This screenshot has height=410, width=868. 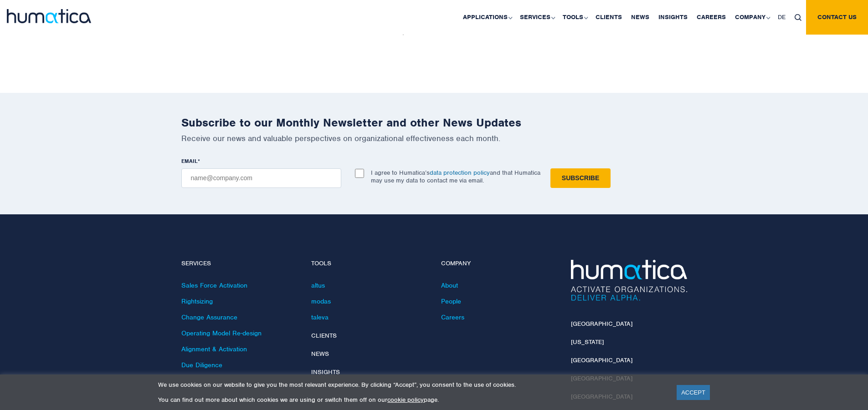 What do you see at coordinates (456, 177) in the screenshot?
I see `p: I agree to Humatica’s and that Humatica may use my data to contact me via email.` at bounding box center [456, 177].